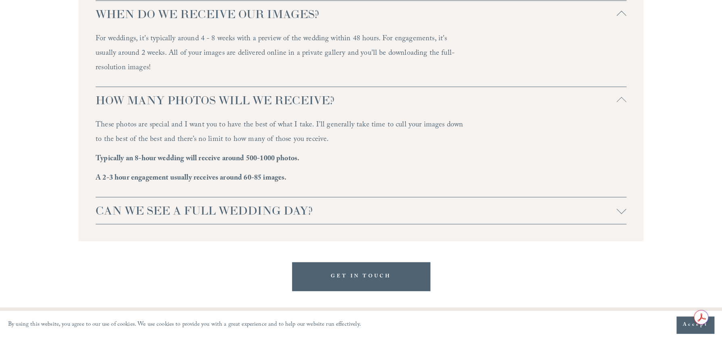  I want to click on span: WHEN DO WE RECEIVE OUR IMAGES?, so click(356, 14).